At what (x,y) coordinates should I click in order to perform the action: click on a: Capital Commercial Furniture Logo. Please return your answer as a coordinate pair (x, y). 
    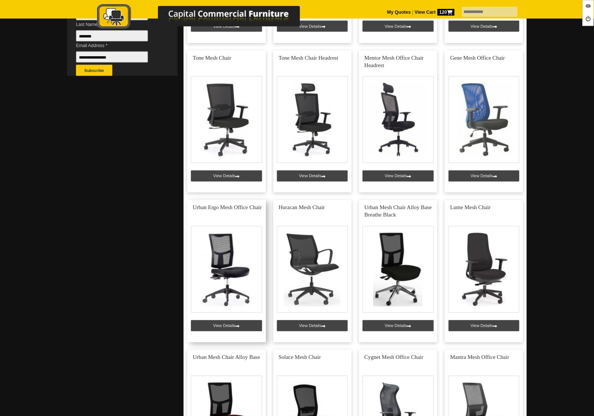
    Looking at the image, I should click on (206, 18).